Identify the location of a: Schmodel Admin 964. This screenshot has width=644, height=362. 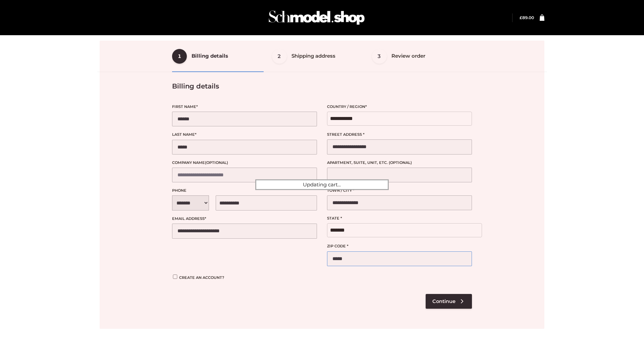
(316, 17).